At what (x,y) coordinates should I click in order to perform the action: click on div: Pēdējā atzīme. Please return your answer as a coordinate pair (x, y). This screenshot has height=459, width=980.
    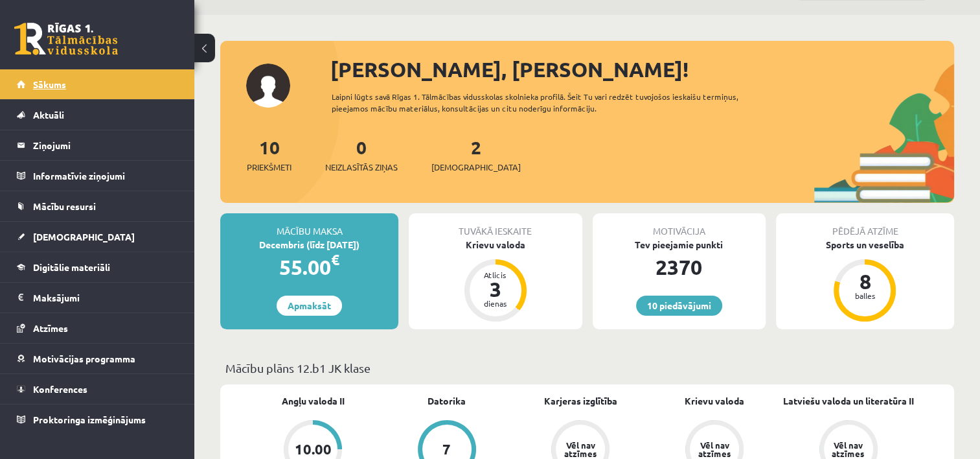
    Looking at the image, I should click on (865, 226).